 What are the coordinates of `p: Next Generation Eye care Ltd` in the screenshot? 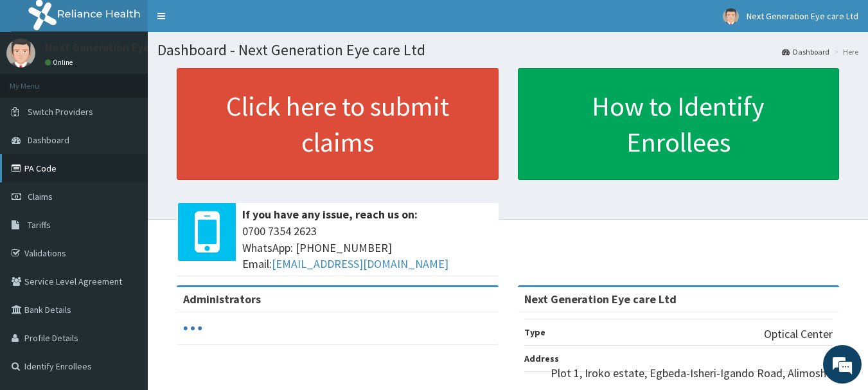 It's located at (120, 47).